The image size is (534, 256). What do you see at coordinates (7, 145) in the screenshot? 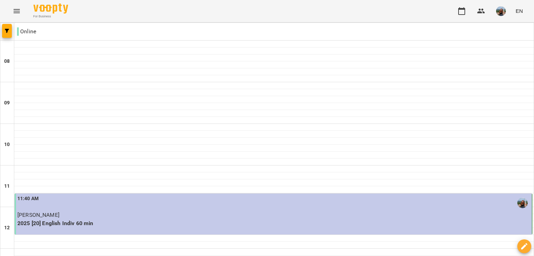
I see `h6: 10` at bounding box center [7, 145].